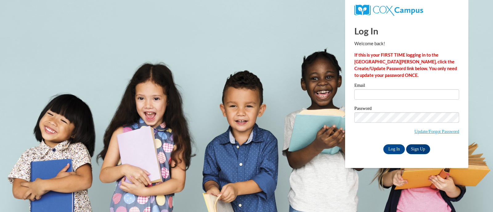 Image resolution: width=493 pixels, height=212 pixels. Describe the element at coordinates (406, 31) in the screenshot. I see `h1: Log In` at that location.